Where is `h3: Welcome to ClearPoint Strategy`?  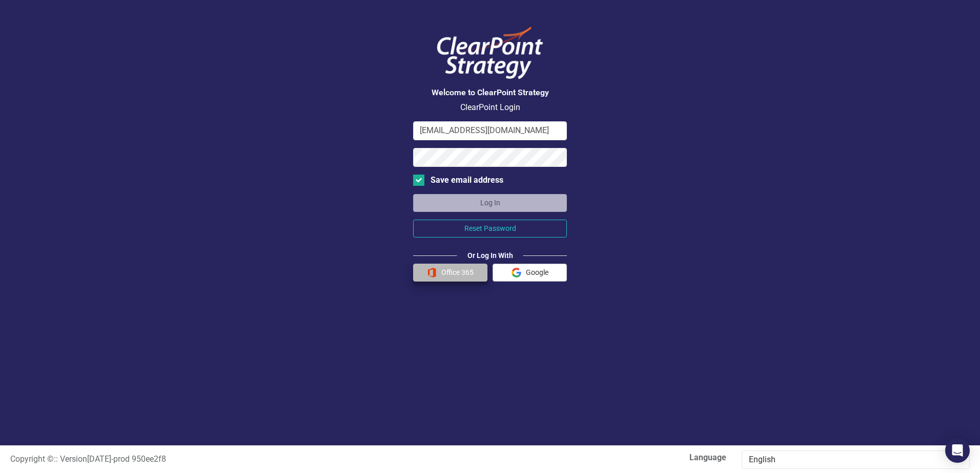 h3: Welcome to ClearPoint Strategy is located at coordinates (490, 93).